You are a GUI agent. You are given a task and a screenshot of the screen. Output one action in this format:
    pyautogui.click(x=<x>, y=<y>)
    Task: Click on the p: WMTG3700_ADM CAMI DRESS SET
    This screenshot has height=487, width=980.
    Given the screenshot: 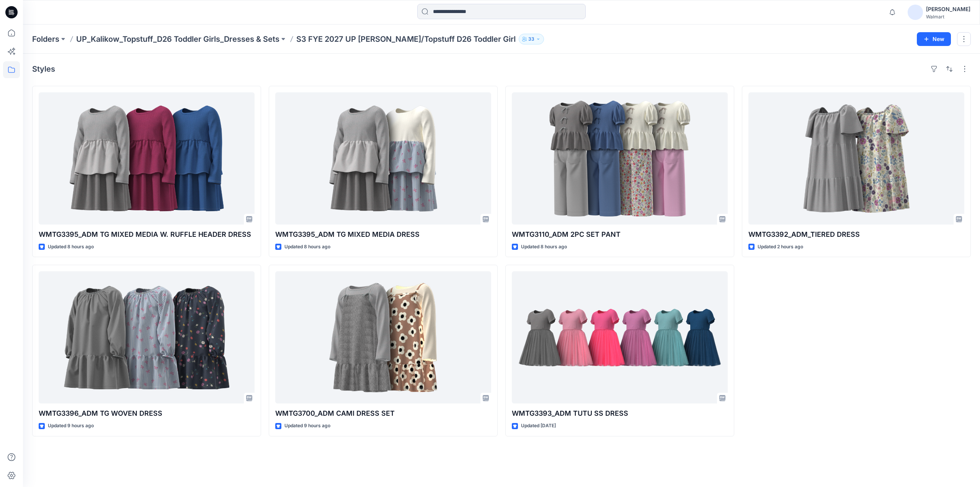 What is the action you would take?
    pyautogui.click(x=383, y=413)
    